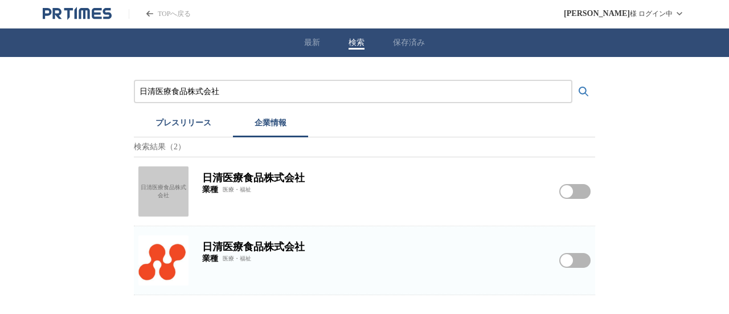  I want to click on div: 日清医療食品株式会社, so click(164, 191).